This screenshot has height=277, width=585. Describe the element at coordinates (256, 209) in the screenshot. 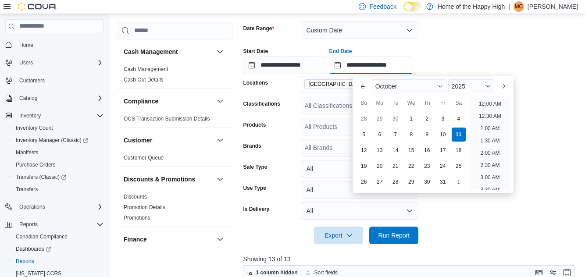

I see `label: Is Delivery` at that location.